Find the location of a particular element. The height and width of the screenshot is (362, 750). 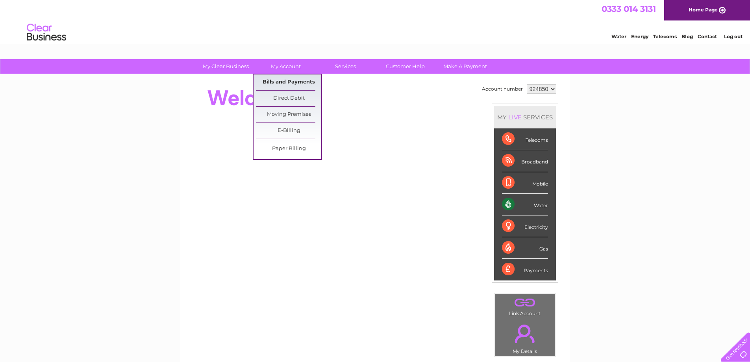

span: 0333 014 3131 is located at coordinates (629, 9).